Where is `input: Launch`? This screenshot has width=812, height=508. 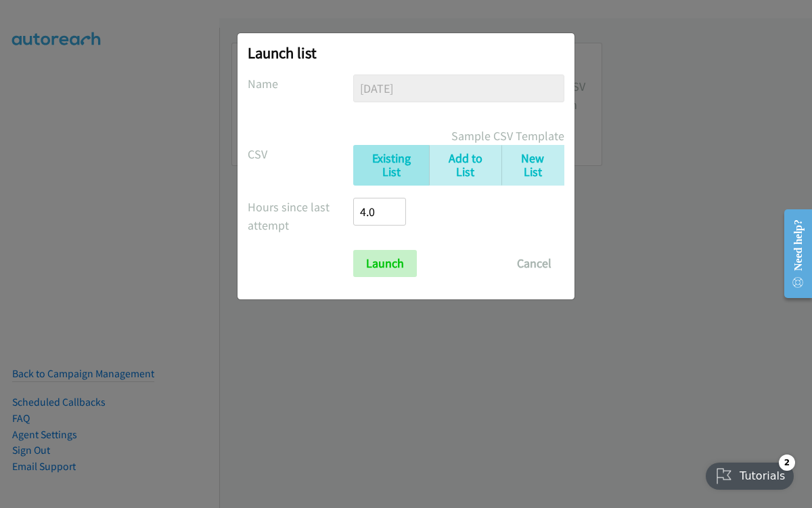
input: Launch is located at coordinates (385, 263).